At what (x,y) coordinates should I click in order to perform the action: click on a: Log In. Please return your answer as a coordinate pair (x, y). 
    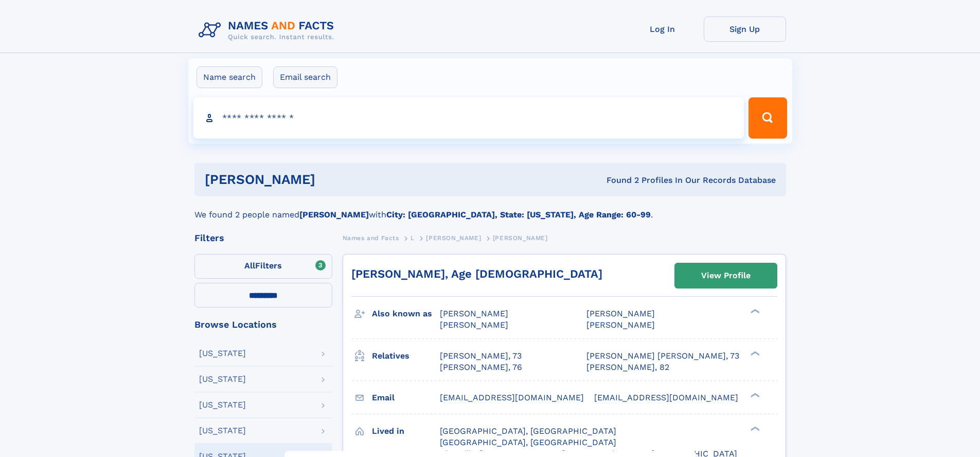
    Looking at the image, I should click on (662, 29).